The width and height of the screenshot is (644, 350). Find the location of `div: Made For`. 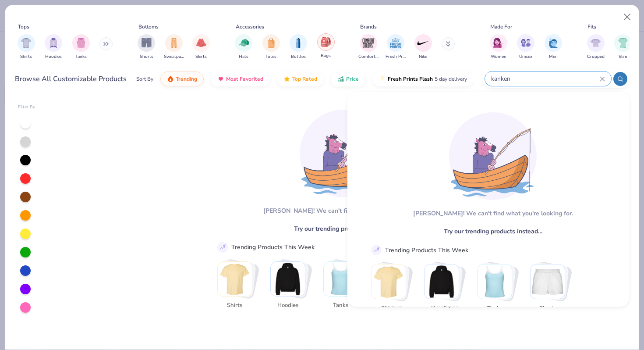

div: Made For is located at coordinates (501, 27).